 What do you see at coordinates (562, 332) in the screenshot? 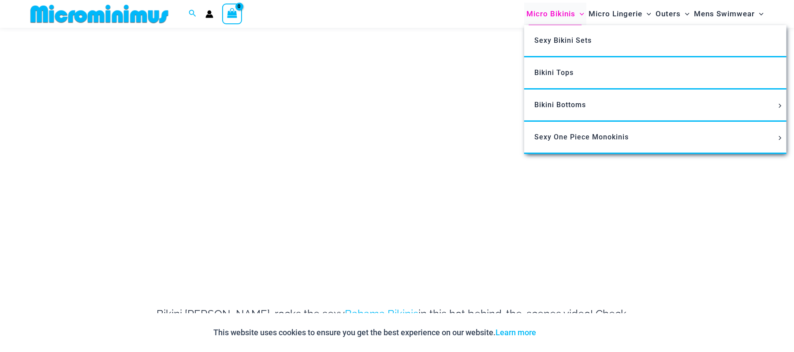
I see `button: Accept` at bounding box center [562, 332].